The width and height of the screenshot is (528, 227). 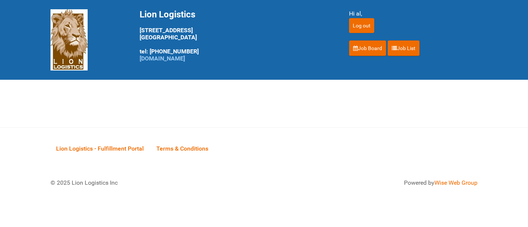 What do you see at coordinates (456, 183) in the screenshot?
I see `a: Wise Web Group` at bounding box center [456, 183].